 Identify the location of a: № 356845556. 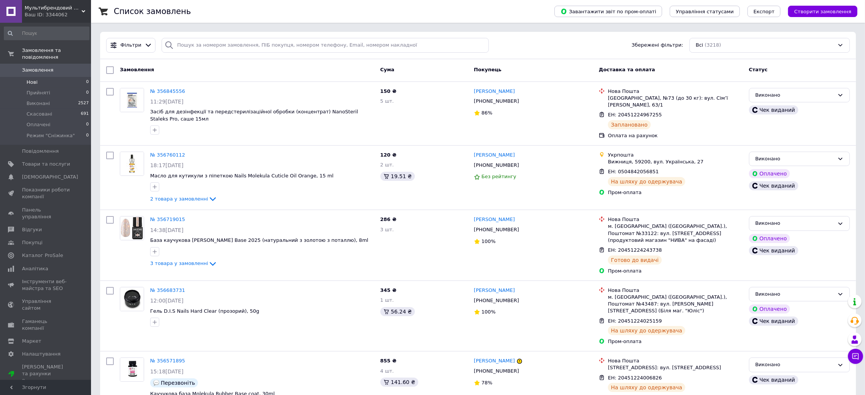
(168, 91).